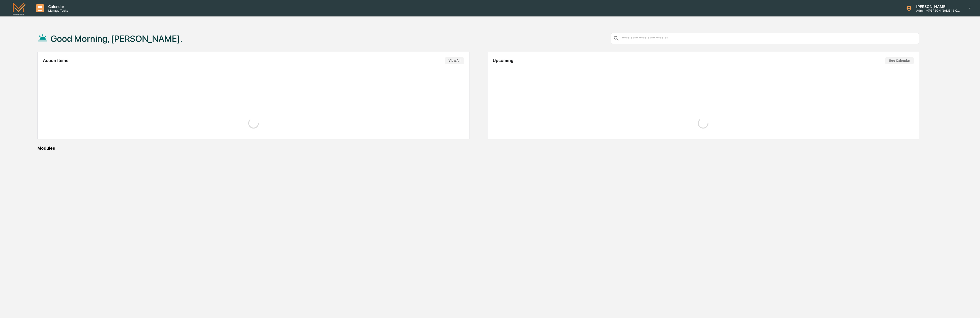 This screenshot has width=980, height=318. Describe the element at coordinates (503, 61) in the screenshot. I see `h2: Upcoming` at that location.